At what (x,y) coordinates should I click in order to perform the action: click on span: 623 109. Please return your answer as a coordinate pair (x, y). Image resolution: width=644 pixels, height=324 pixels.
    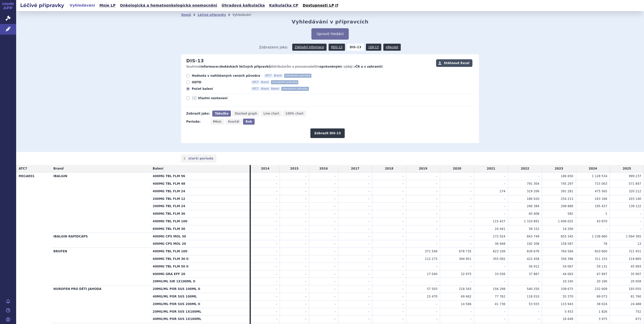
    Looking at the image, I should click on (499, 251).